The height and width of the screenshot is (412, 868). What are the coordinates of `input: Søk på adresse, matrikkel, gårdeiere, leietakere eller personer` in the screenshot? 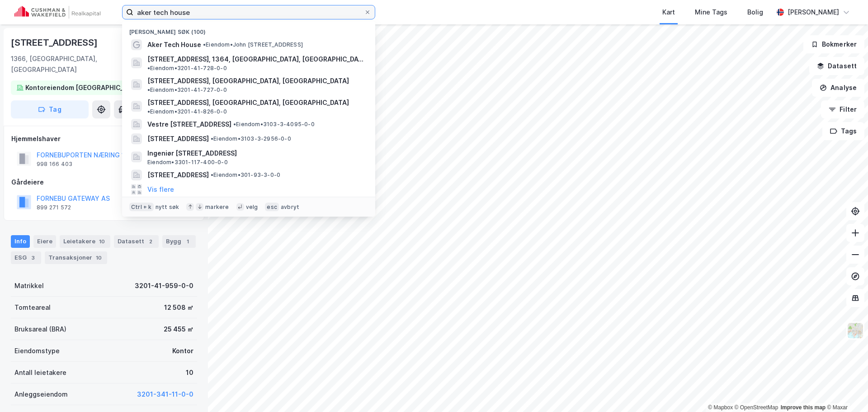 It's located at (248, 12).